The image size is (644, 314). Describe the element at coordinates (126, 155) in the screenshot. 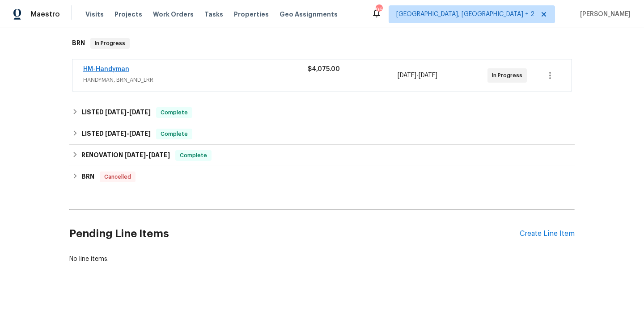

I see `h6: RENOVATION` at that location.